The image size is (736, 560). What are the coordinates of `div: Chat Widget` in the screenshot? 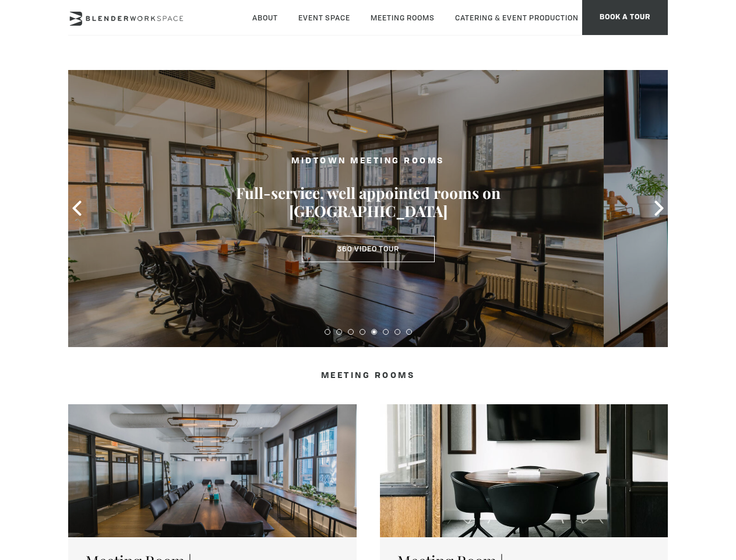 It's located at (631, 485).